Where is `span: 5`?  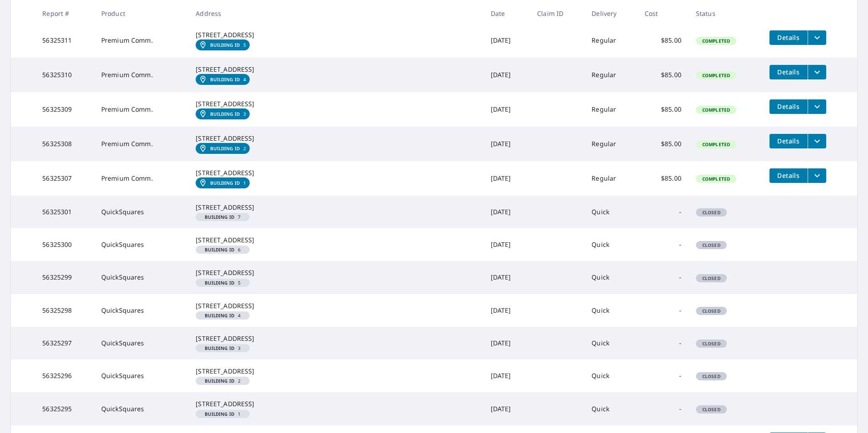 span: 5 is located at coordinates (223, 283).